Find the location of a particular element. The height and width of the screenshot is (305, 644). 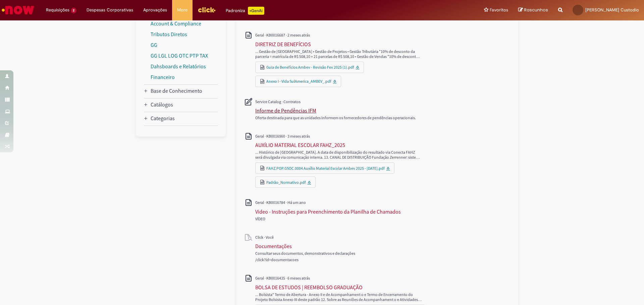

img: click_logo_yellow_360x200.png is located at coordinates (206, 10).